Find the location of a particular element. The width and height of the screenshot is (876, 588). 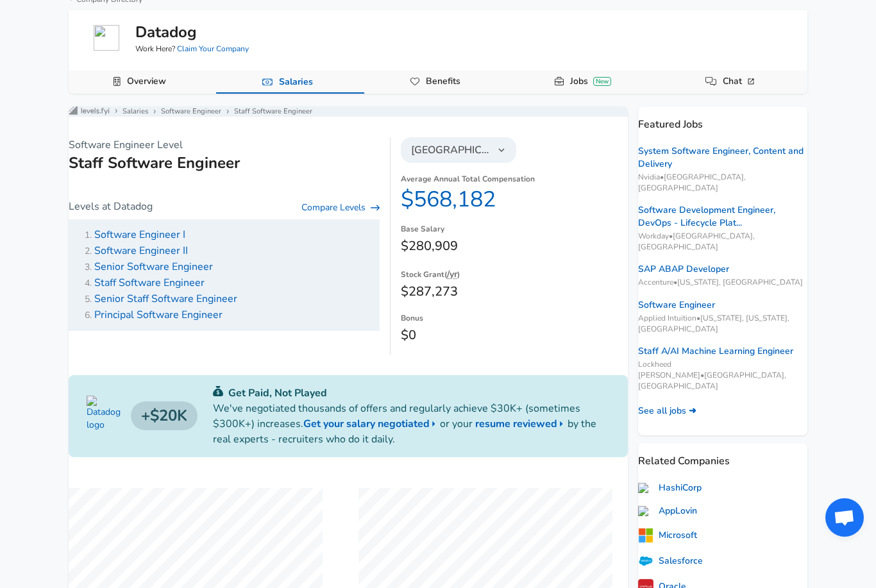

a: resume reviewed is located at coordinates (521, 424).